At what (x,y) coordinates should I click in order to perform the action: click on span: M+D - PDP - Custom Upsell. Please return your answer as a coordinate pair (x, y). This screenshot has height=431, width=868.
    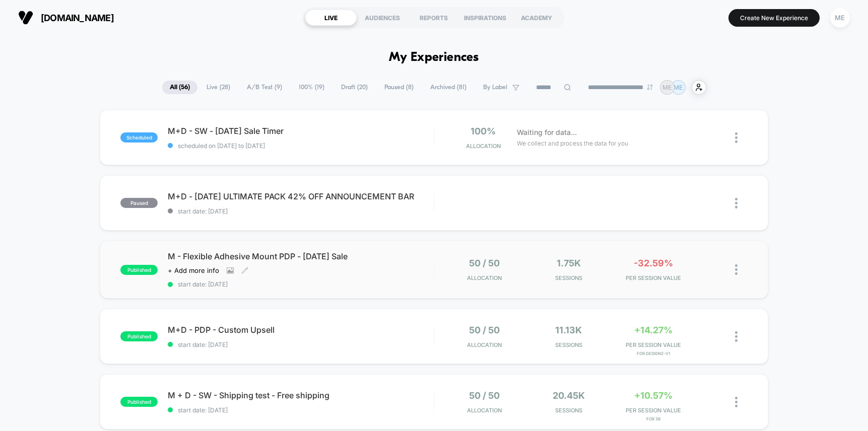
    Looking at the image, I should click on (300, 329).